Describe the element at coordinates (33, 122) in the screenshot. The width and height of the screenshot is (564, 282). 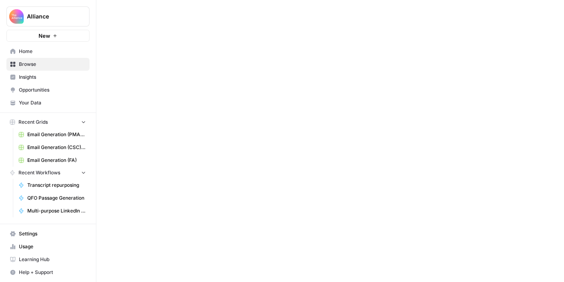
I see `span: Recent Grids` at that location.